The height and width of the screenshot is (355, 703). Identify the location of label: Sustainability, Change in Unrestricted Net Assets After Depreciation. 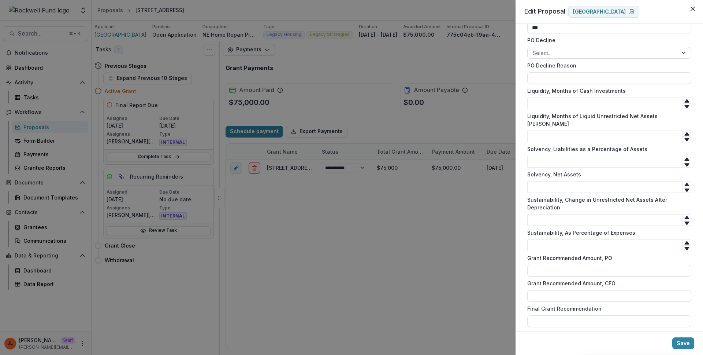
(607, 203).